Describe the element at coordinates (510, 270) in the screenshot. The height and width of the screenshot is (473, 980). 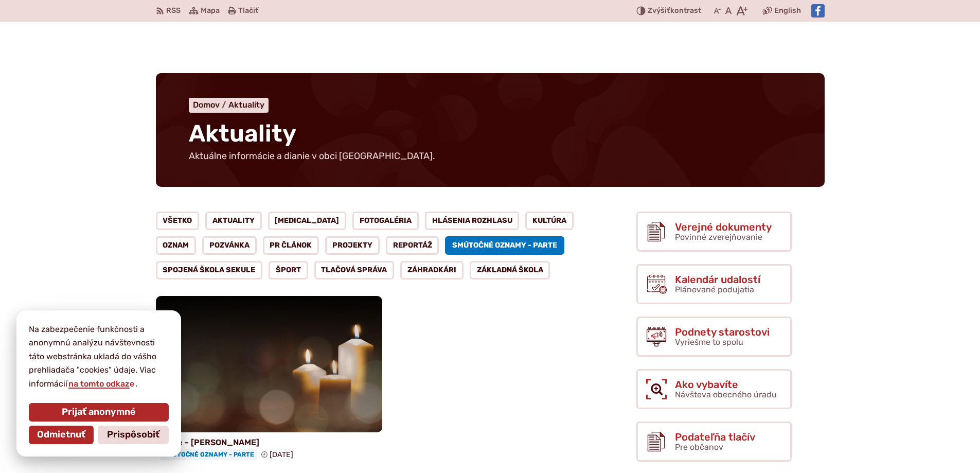
I see `a: Základná škola` at that location.